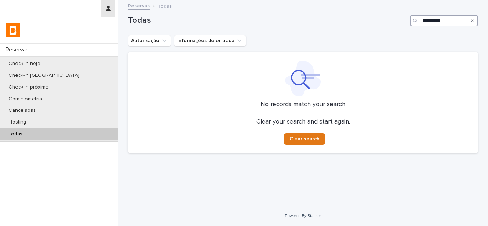 The image size is (488, 226). Describe the element at coordinates (303, 216) in the screenshot. I see `a: Powered By Stacker` at that location.